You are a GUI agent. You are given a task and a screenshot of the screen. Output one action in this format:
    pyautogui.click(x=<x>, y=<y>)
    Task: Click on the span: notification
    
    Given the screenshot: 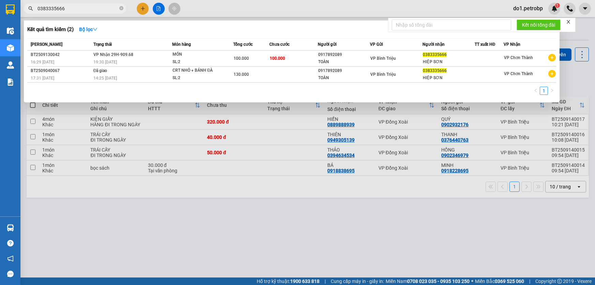 What is the action you would take?
    pyautogui.click(x=10, y=258)
    